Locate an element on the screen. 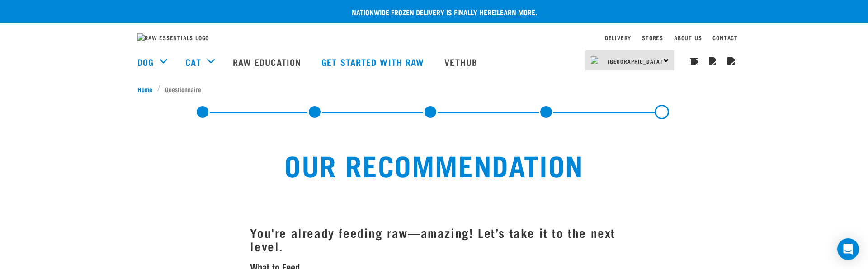  a: Contact is located at coordinates (725, 38).